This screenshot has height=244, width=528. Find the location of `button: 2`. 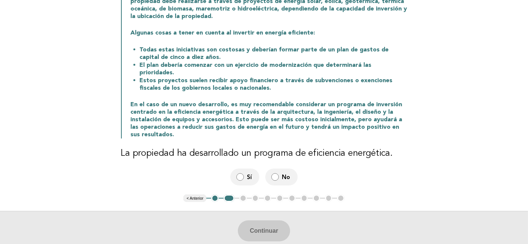

button: 2 is located at coordinates (229, 199).